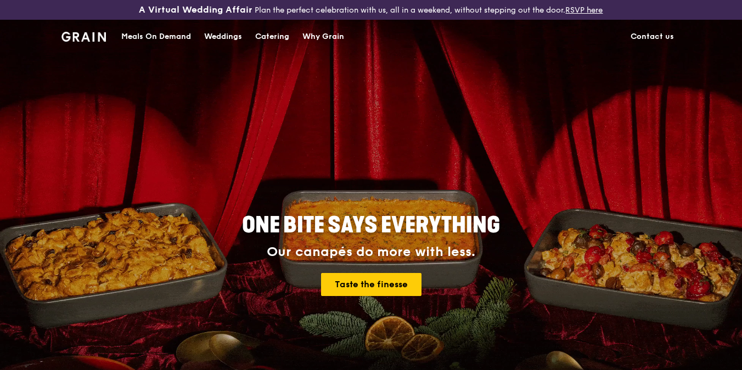  I want to click on div: Weddings, so click(223, 37).